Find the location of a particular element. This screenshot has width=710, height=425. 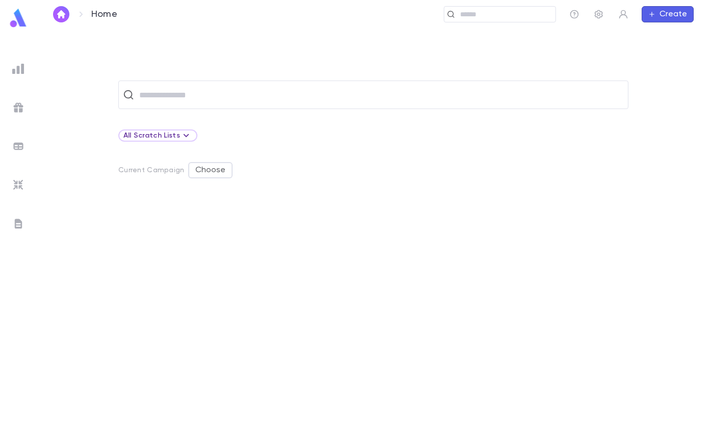

p: Current Campaign is located at coordinates (151, 170).